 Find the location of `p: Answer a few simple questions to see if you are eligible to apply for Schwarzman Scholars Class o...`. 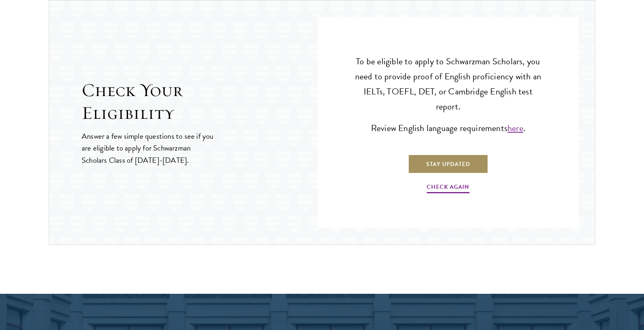

p: Answer a few simple questions to see if you are eligible to apply for Schwarzman Scholars Class o... is located at coordinates (148, 147).